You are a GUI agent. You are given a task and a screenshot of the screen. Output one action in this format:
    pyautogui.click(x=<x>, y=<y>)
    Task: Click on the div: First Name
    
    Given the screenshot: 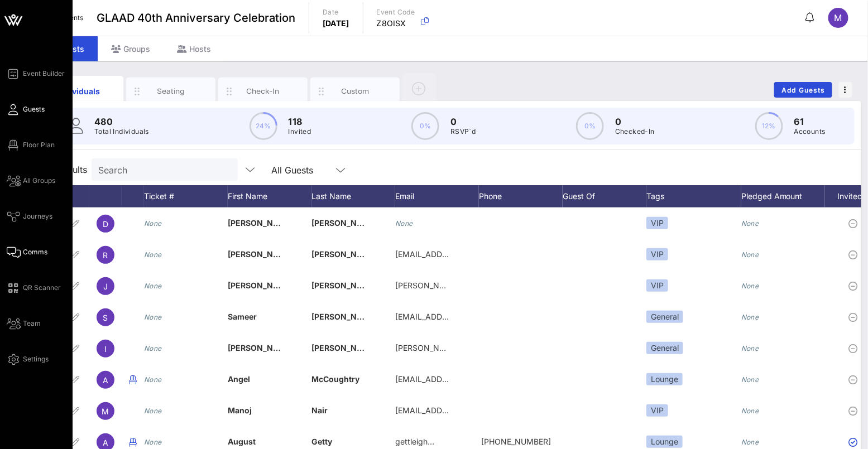 What is the action you would take?
    pyautogui.click(x=269, y=197)
    